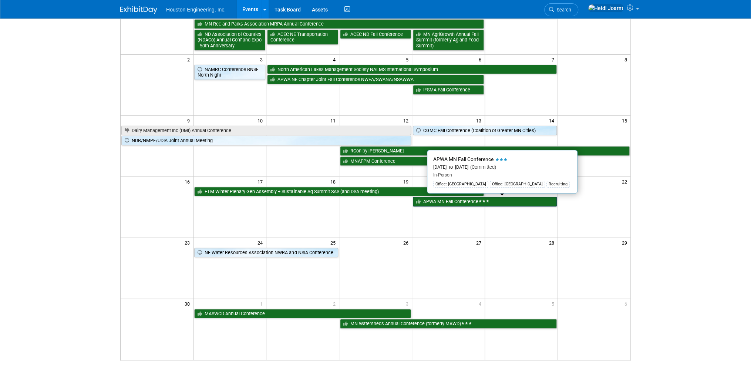  Describe the element at coordinates (375, 34) in the screenshot. I see `a: ACEC ND Fall Conference` at that location.